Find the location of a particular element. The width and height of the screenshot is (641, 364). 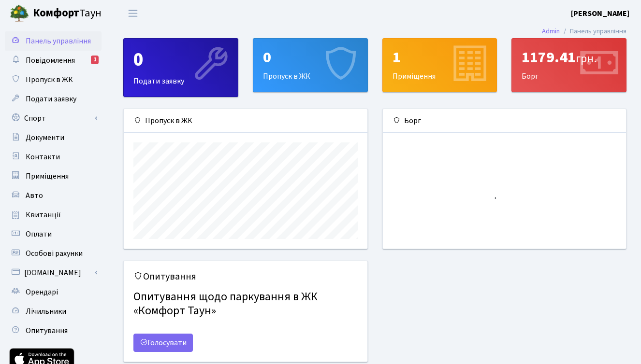

a: Квитанції is located at coordinates (53, 215).